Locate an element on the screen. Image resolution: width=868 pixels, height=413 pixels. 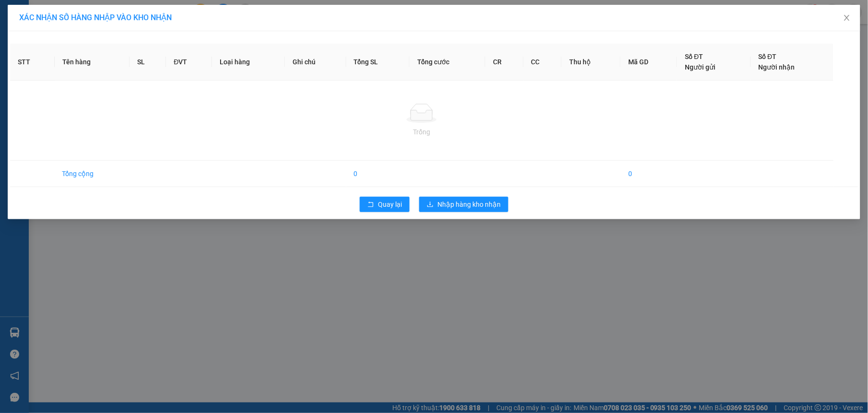
th: CR is located at coordinates (505, 62).